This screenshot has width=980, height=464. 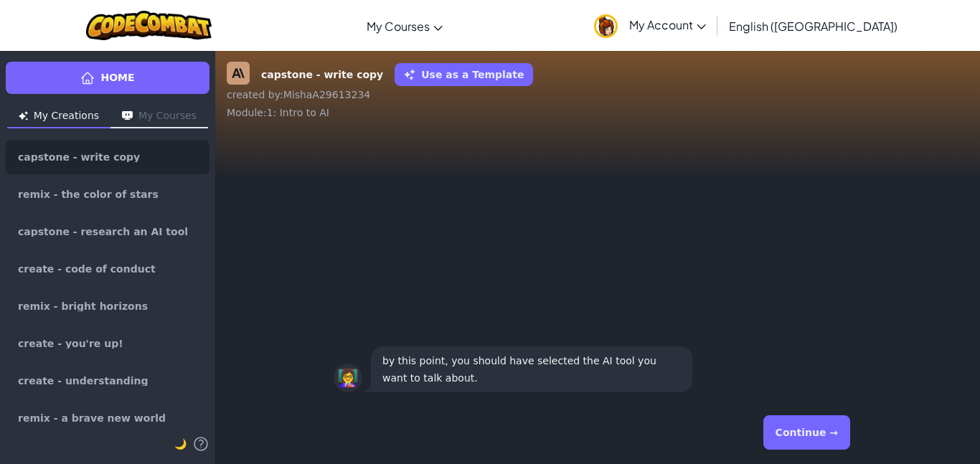 What do you see at coordinates (78, 157) in the screenshot?
I see `span: capstone - write copy` at bounding box center [78, 157].